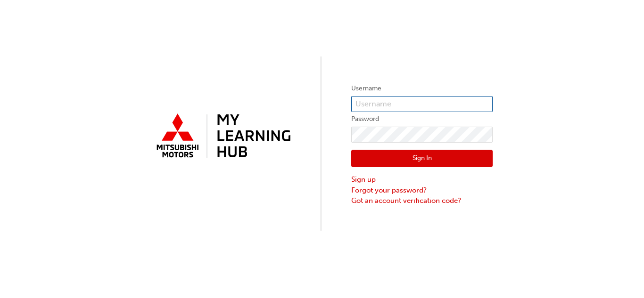 The width and height of the screenshot is (644, 298). Describe the element at coordinates (422, 104) in the screenshot. I see `input: Username` at that location.